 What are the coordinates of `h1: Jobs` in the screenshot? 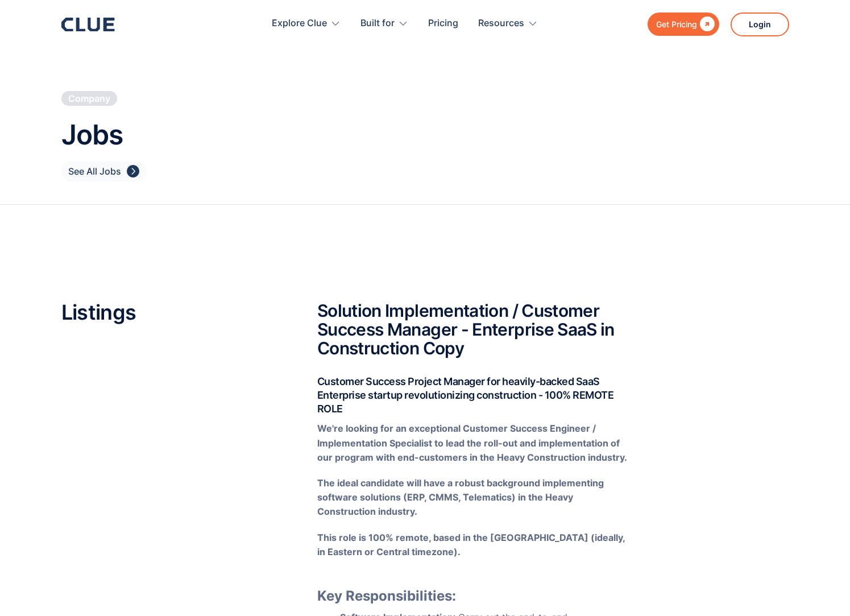 It's located at (425, 135).